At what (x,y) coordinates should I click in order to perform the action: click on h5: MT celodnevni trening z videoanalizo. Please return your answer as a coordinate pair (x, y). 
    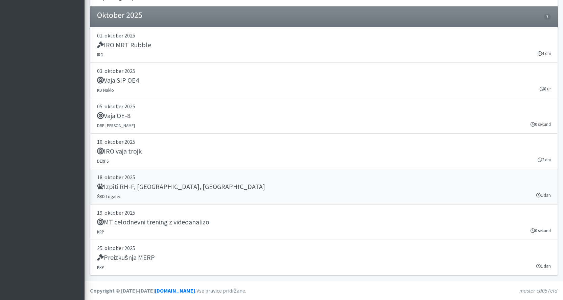
    Looking at the image, I should click on (153, 222).